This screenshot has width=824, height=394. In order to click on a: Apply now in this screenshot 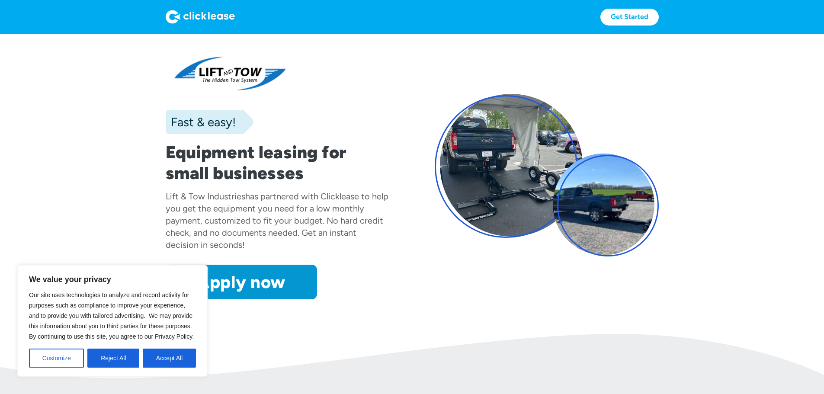, I will do `click(241, 282)`.